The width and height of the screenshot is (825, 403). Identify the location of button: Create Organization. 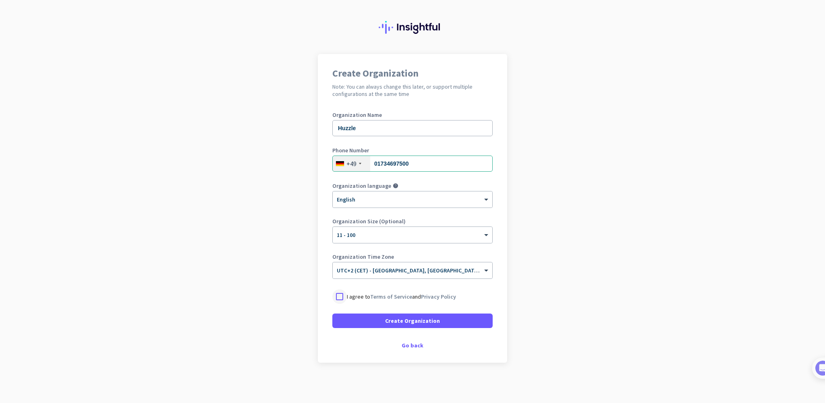
(413, 321).